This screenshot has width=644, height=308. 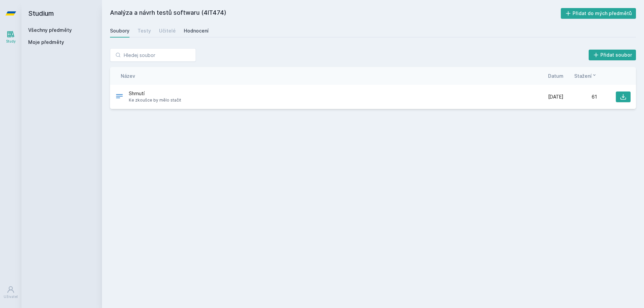 What do you see at coordinates (599, 13) in the screenshot?
I see `button: Přidat do mých předmětů` at bounding box center [599, 13].